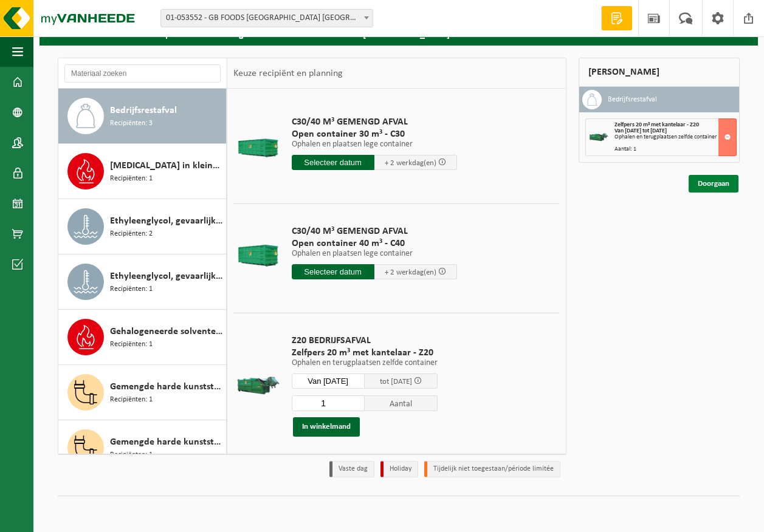 Image resolution: width=764 pixels, height=532 pixels. Describe the element at coordinates (142, 116) in the screenshot. I see `button: Bedrijfsrestafval Recipiënten: 3` at that location.